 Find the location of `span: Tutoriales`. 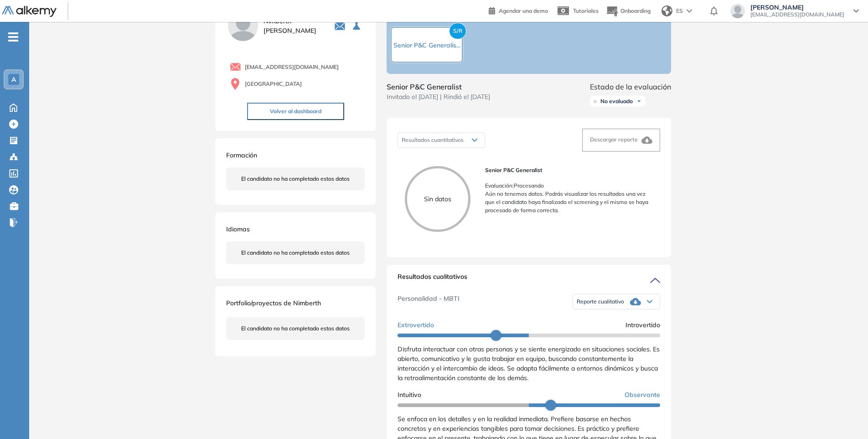

span: Tutoriales is located at coordinates (586, 10).